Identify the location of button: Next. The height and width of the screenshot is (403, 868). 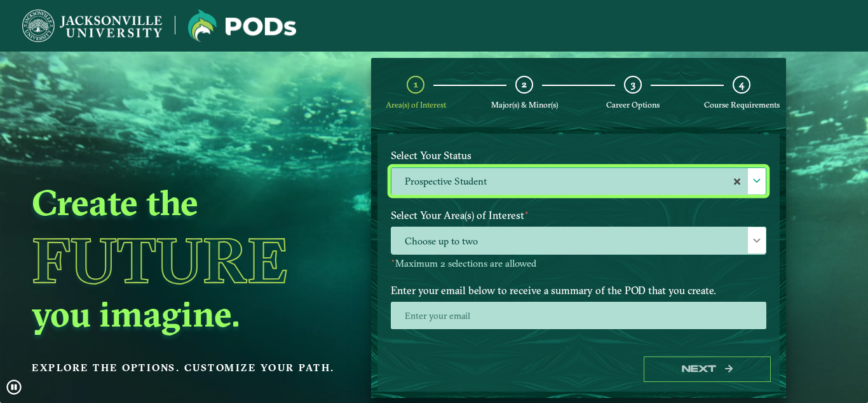
(707, 369).